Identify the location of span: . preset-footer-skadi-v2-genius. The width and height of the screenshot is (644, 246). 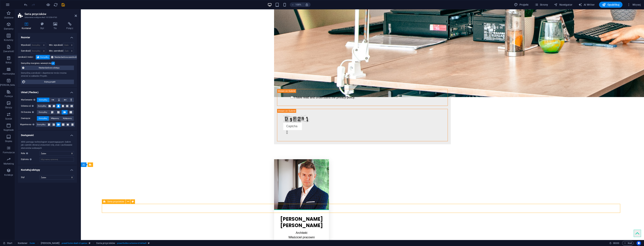
(74, 243).